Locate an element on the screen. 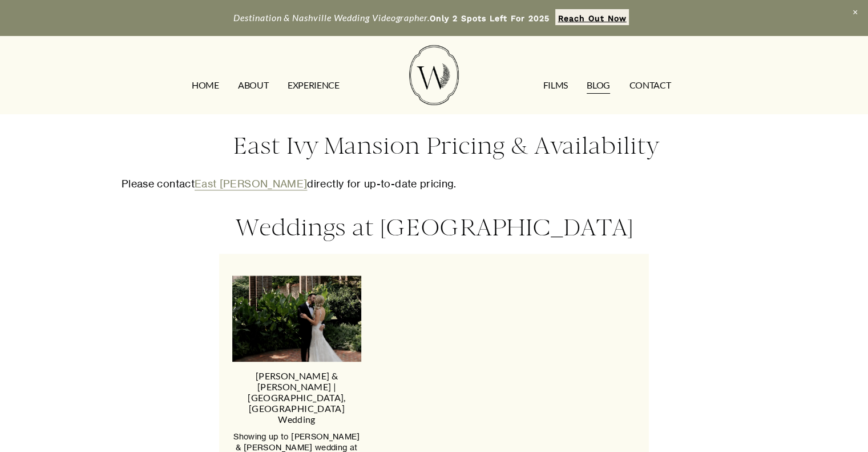 Image resolution: width=868 pixels, height=452 pixels. img: Wild Fern Weddings is located at coordinates (434, 75).